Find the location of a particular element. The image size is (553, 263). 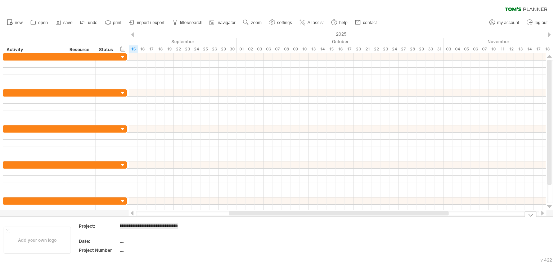

div: Wednesday, 12 November 2025 is located at coordinates (511, 49).